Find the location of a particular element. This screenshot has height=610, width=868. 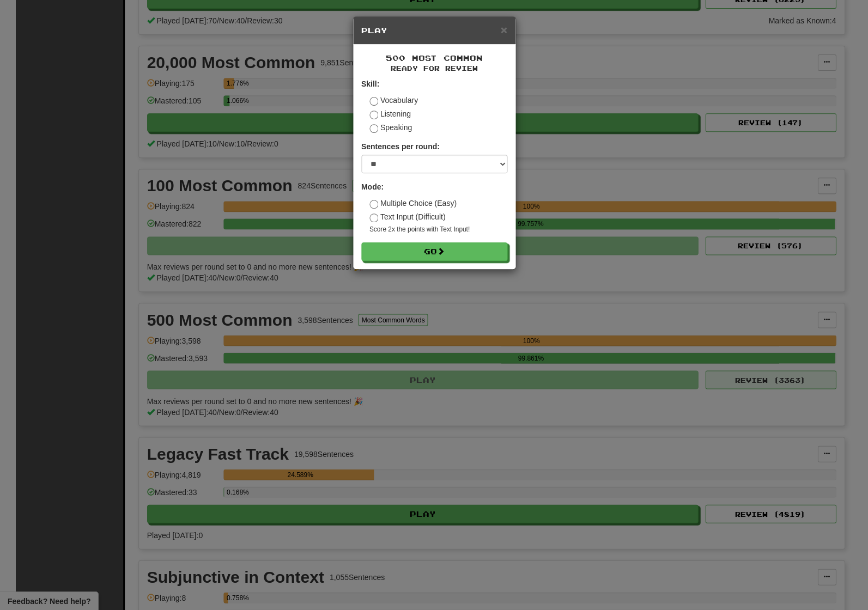

button: Close is located at coordinates (503, 29).